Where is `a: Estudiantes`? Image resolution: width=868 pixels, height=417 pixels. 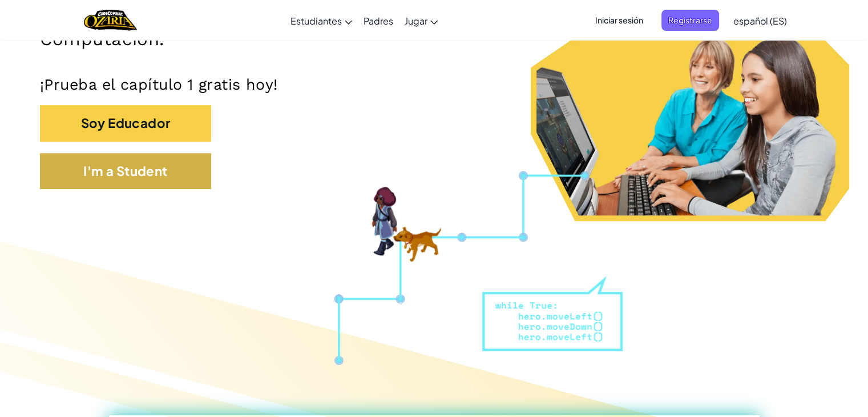 a: Estudiantes is located at coordinates (321, 20).